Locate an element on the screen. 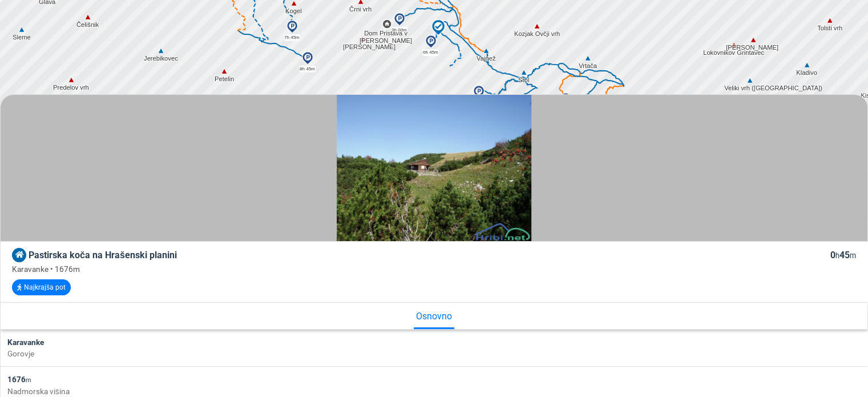 The height and width of the screenshot is (397, 868). div: Nadmorska višina is located at coordinates (433, 391).